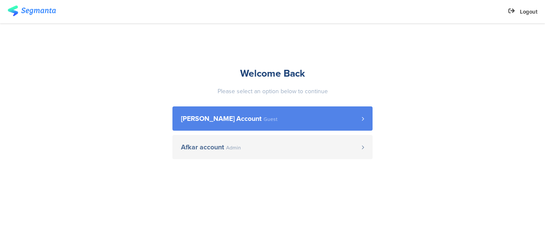 The height and width of the screenshot is (249, 545). What do you see at coordinates (273, 147) in the screenshot?
I see `a: Afkar account Admin` at bounding box center [273, 147].